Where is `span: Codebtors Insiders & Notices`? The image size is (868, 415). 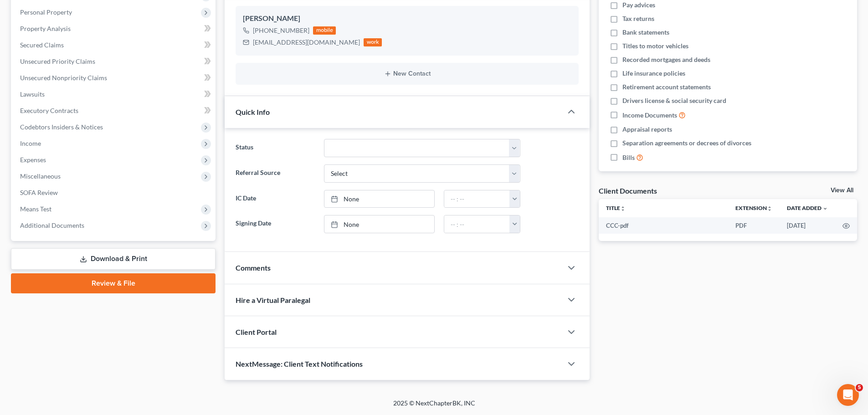 span: Codebtors Insiders & Notices is located at coordinates (61, 126).